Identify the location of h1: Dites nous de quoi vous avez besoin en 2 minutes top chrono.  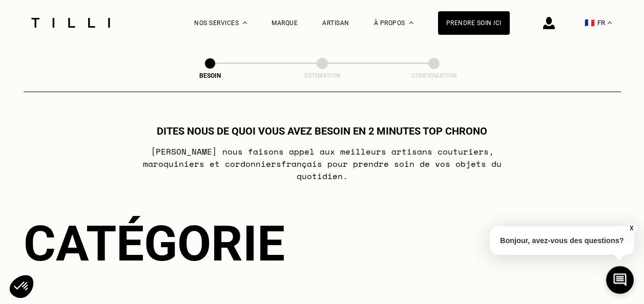
(322, 131).